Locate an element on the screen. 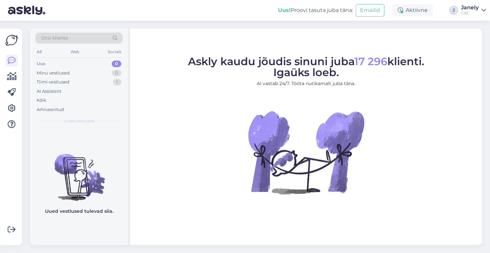 The height and width of the screenshot is (253, 490). span: Otsi kliente is located at coordinates (55, 38).